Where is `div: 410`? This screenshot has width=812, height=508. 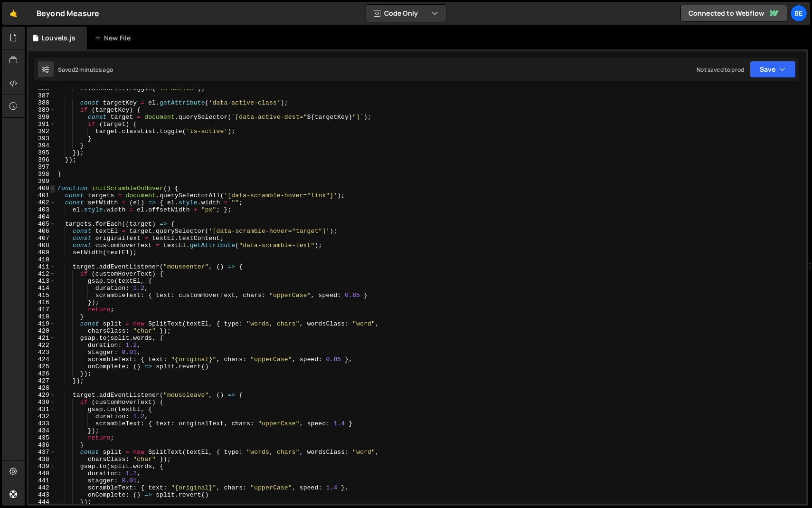 div: 410 is located at coordinates (42, 260).